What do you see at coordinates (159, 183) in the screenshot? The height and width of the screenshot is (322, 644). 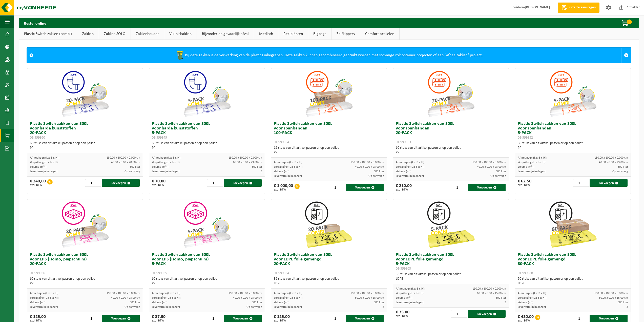 I see `div: € 70,00` at bounding box center [159, 183].